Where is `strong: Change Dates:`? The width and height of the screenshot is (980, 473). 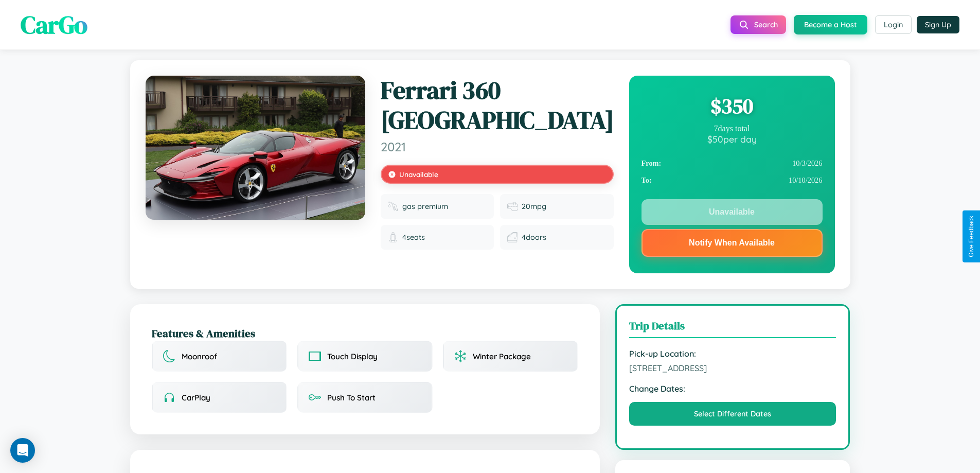 strong: Change Dates: is located at coordinates (733, 389).